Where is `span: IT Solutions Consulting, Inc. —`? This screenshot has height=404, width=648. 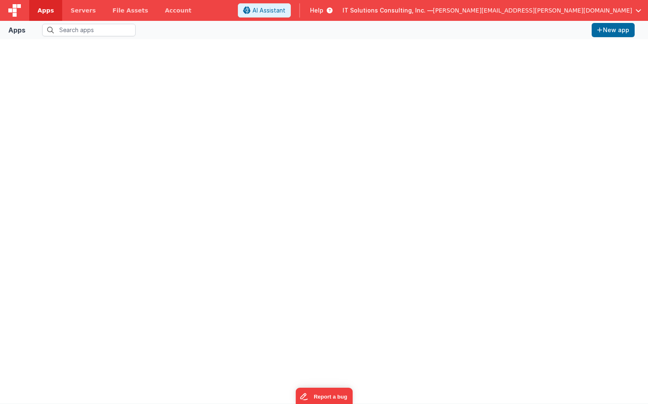 span: IT Solutions Consulting, Inc. — is located at coordinates (388, 10).